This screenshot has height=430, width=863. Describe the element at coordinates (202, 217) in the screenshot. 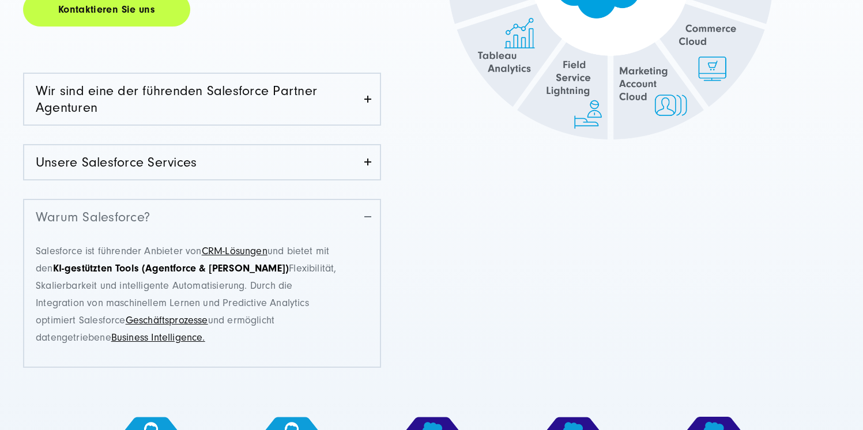

I see `a: Warum Salesforce?` at that location.